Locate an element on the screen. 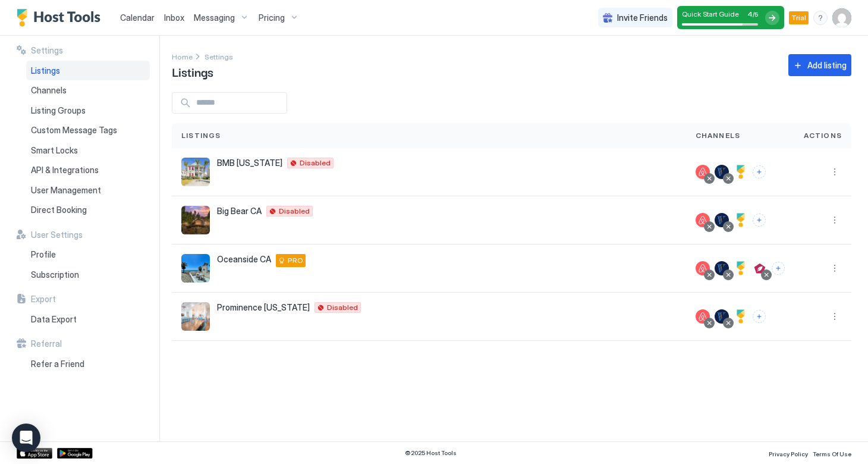 The width and height of the screenshot is (868, 464). a: Channels is located at coordinates (88, 90).